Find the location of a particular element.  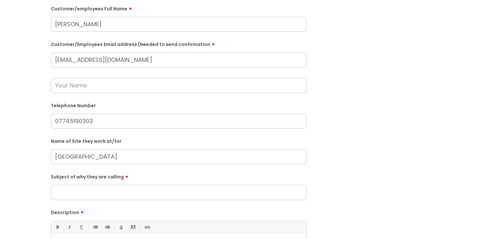

a: 1. Ordered List (Ctrl-Shift-8) is located at coordinates (107, 227).